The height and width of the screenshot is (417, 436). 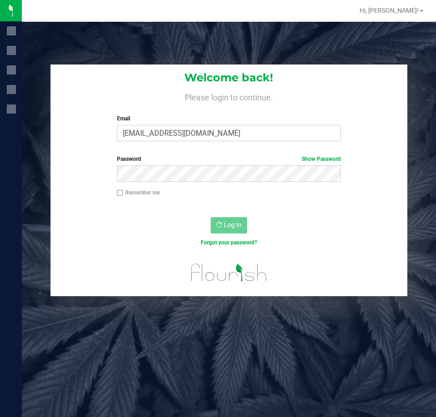 What do you see at coordinates (138, 193) in the screenshot?
I see `label: Remember me` at bounding box center [138, 193].